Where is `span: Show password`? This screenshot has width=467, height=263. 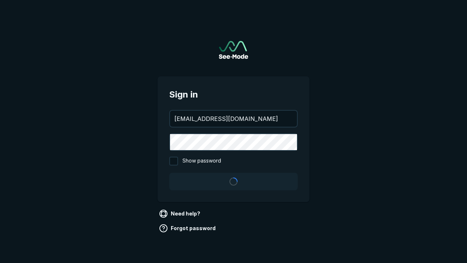
span: Show password is located at coordinates (202, 161).